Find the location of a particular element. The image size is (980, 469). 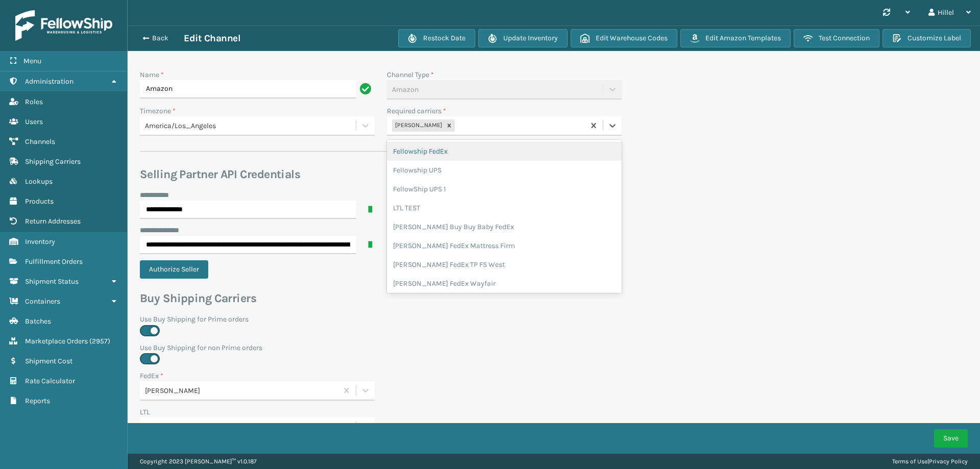

div: Select... is located at coordinates (157, 426).